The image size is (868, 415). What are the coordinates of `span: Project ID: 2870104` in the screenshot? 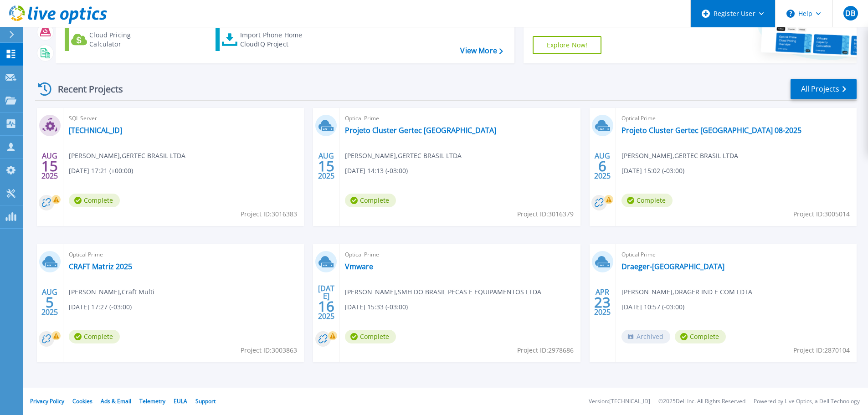 It's located at (821, 350).